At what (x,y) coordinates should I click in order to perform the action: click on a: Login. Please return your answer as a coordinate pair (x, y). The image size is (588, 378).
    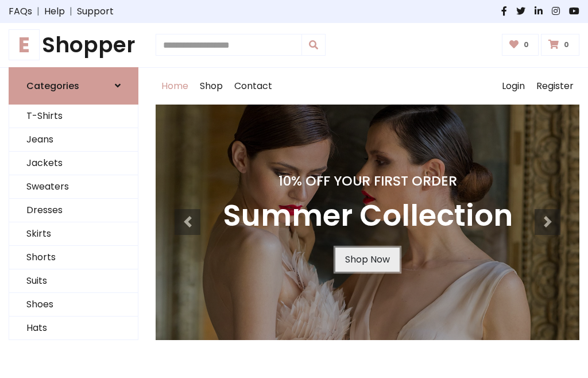
    Looking at the image, I should click on (513, 86).